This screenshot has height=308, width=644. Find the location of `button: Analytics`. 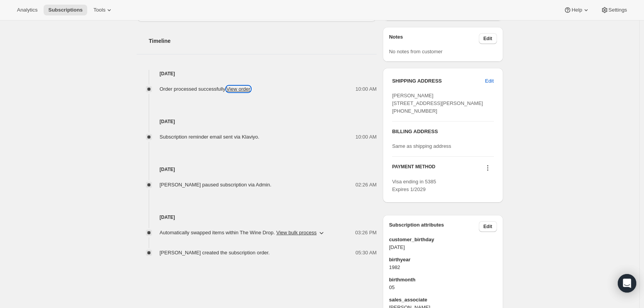

button: Analytics is located at coordinates (27, 10).